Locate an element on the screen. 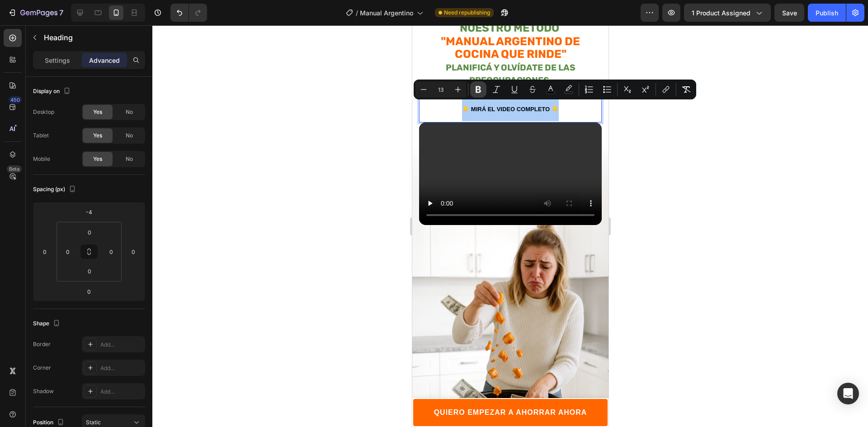 This screenshot has width=868, height=427. div: Editor contextual toolbar is located at coordinates (555, 90).